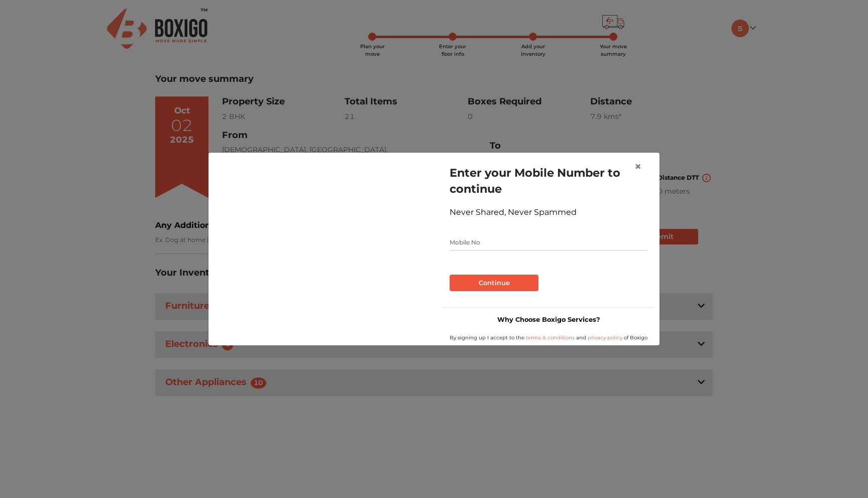 This screenshot has width=868, height=498. What do you see at coordinates (551, 338) in the screenshot?
I see `a: terms & conditions` at bounding box center [551, 338].